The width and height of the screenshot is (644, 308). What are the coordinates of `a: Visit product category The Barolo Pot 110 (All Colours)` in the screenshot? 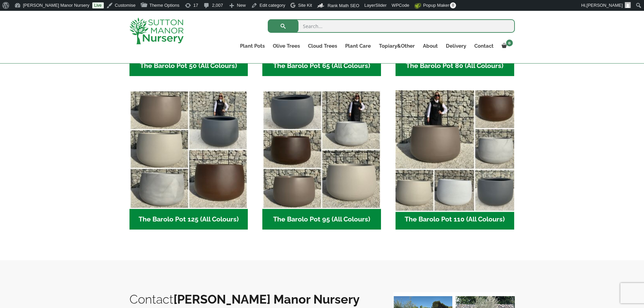 It's located at (455, 160).